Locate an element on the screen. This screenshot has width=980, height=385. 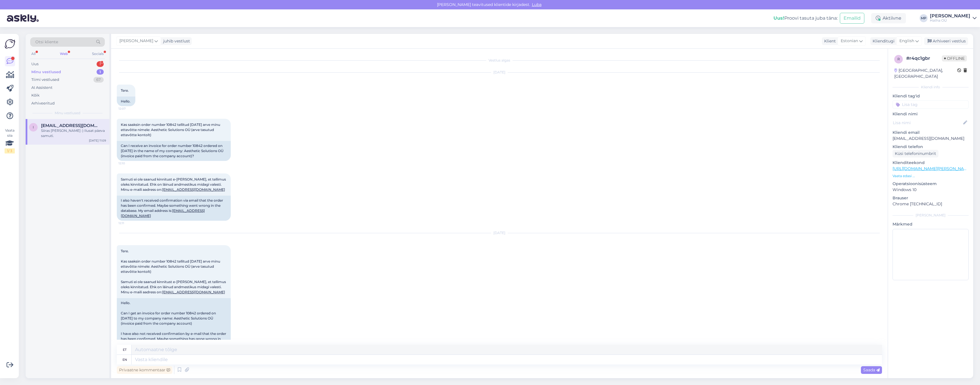
div: Web is located at coordinates (64, 54).